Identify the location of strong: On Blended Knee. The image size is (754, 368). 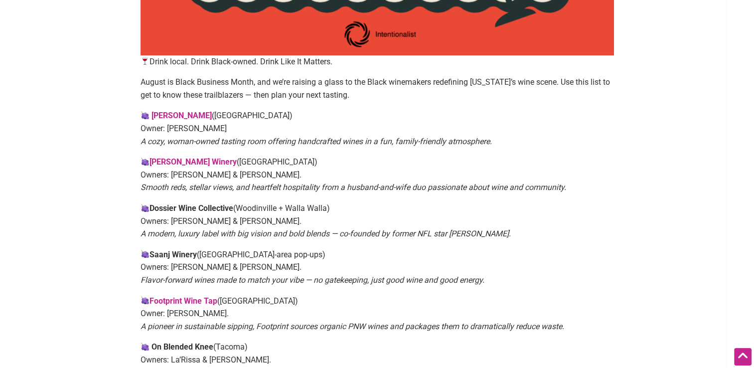
(182, 346).